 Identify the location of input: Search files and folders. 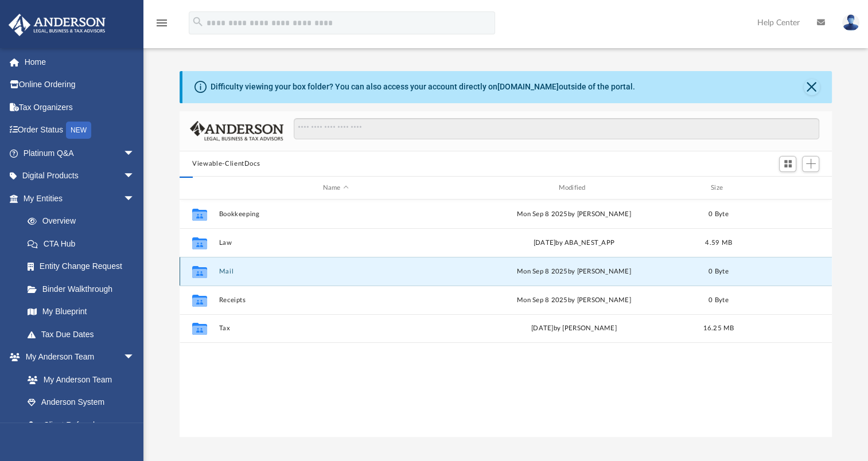
(556, 129).